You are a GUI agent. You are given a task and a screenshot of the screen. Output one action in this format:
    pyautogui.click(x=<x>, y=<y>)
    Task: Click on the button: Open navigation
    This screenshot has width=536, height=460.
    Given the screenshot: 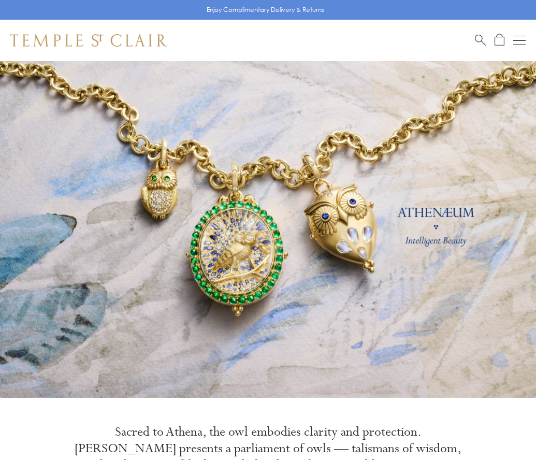 What is the action you would take?
    pyautogui.click(x=520, y=40)
    